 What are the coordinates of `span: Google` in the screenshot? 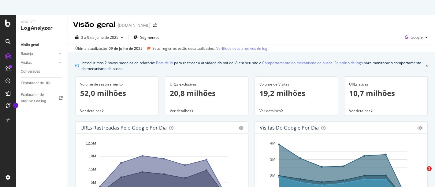 It's located at (417, 37).